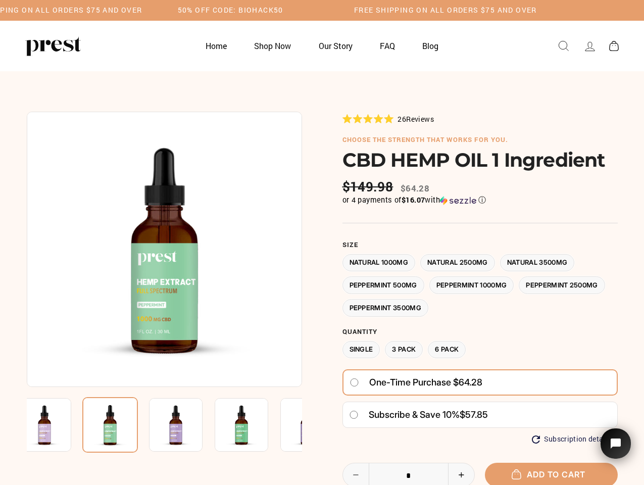  What do you see at coordinates (361, 350) in the screenshot?
I see `label: Single` at bounding box center [361, 350].